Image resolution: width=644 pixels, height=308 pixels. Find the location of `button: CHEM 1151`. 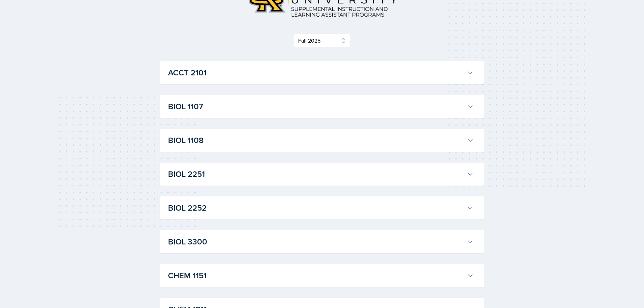

button: CHEM 1151 is located at coordinates (321, 276).